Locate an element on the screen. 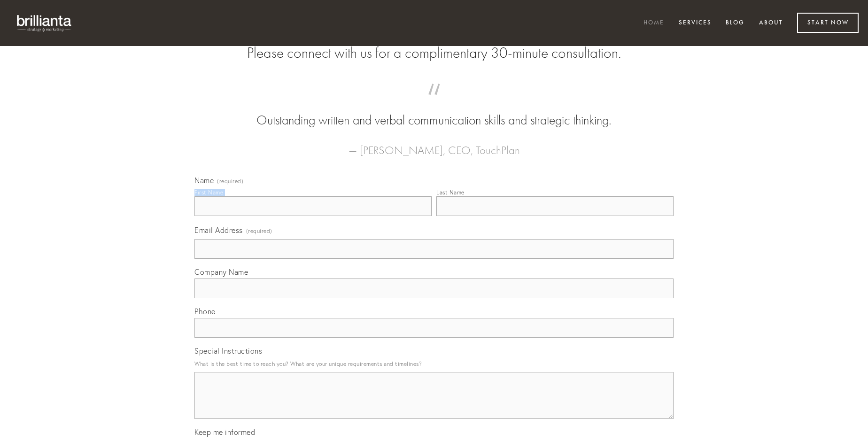  span: Keep me informed is located at coordinates (224, 432).